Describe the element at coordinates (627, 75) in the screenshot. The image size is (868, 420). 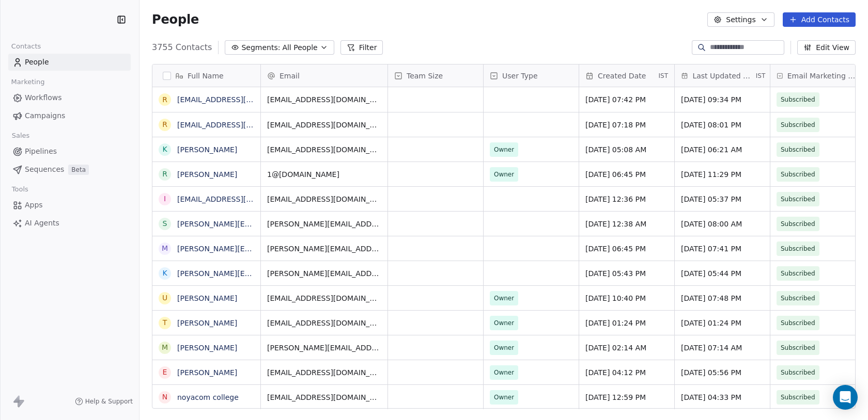
I see `div: Created DateIST` at that location.